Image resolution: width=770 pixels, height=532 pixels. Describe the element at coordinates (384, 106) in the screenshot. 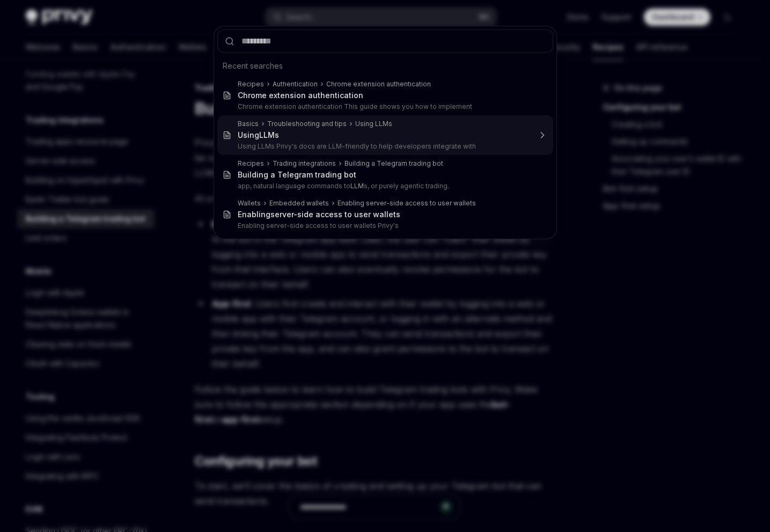

I see `p: Chrome extension authentication This guide shows you how to implement` at that location.